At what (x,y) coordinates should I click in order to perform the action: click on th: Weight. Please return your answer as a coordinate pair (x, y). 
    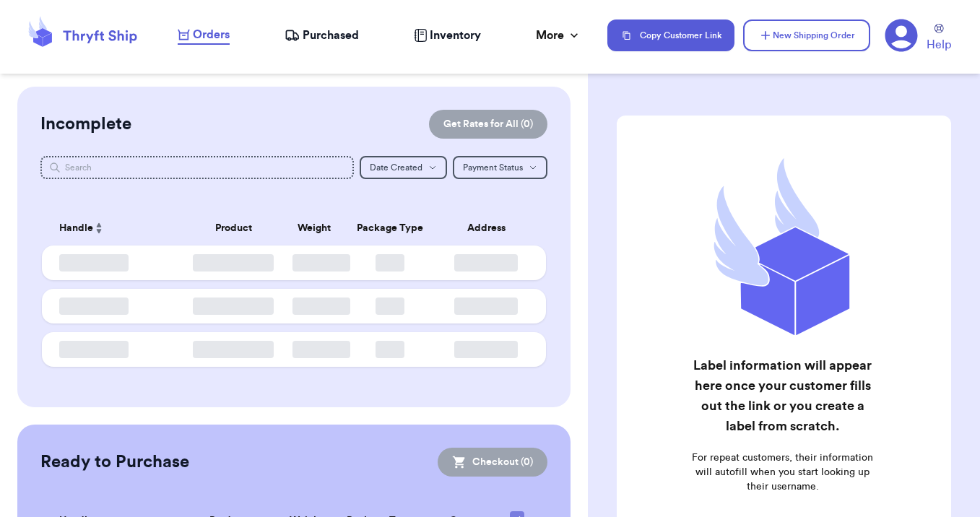
    Looking at the image, I should click on (314, 228).